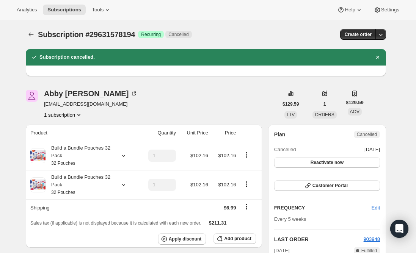 The image size is (416, 253). I want to click on button: Help, so click(350, 10).